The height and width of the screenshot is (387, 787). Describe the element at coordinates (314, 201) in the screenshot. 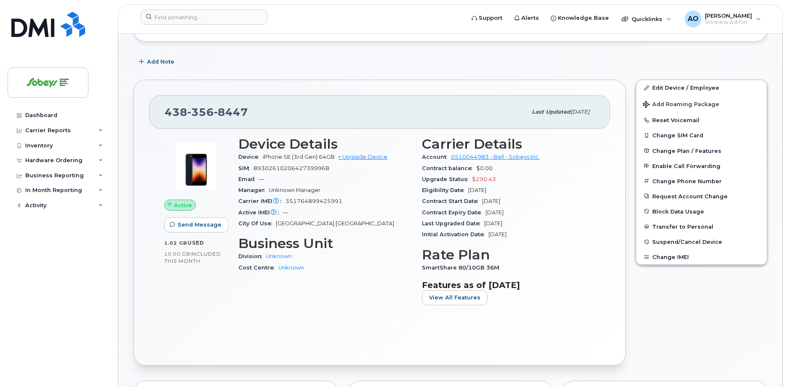

I see `span: 351764899425991` at that location.